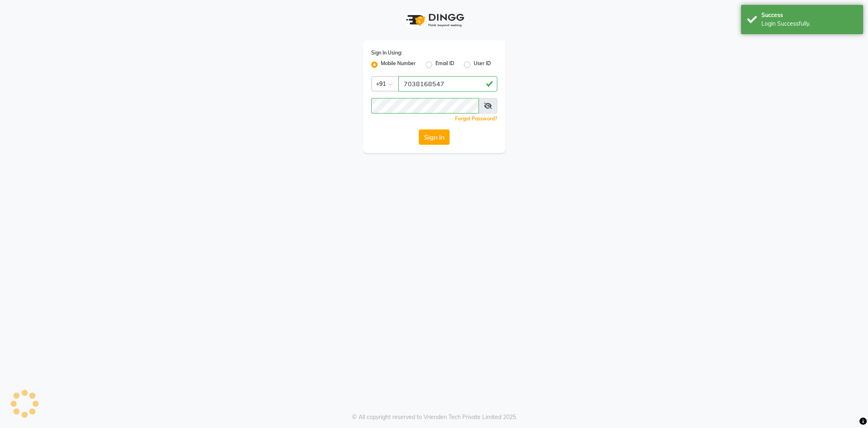 The height and width of the screenshot is (428, 868). I want to click on button: Sign In, so click(434, 137).